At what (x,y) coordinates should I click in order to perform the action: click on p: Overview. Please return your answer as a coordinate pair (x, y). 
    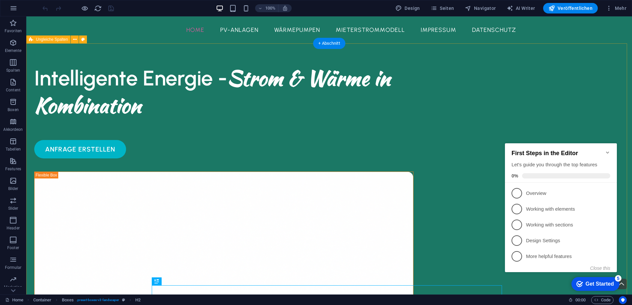
    Looking at the image, I should click on (63, 60).